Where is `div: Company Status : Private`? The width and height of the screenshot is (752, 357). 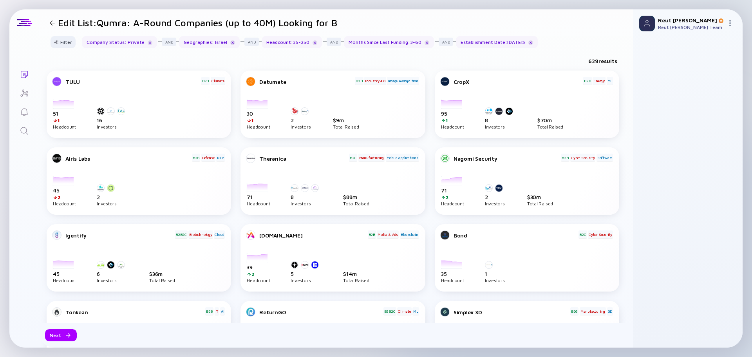
div: Company Status : Private is located at coordinates (119, 42).